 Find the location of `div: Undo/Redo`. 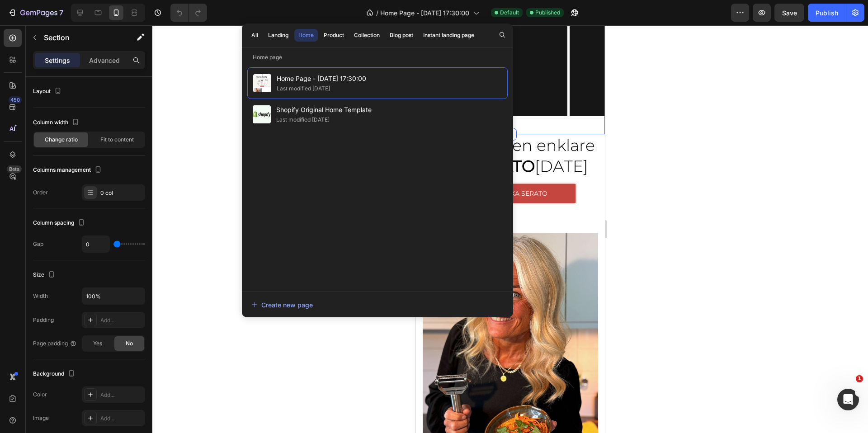

div: Undo/Redo is located at coordinates (189, 12).